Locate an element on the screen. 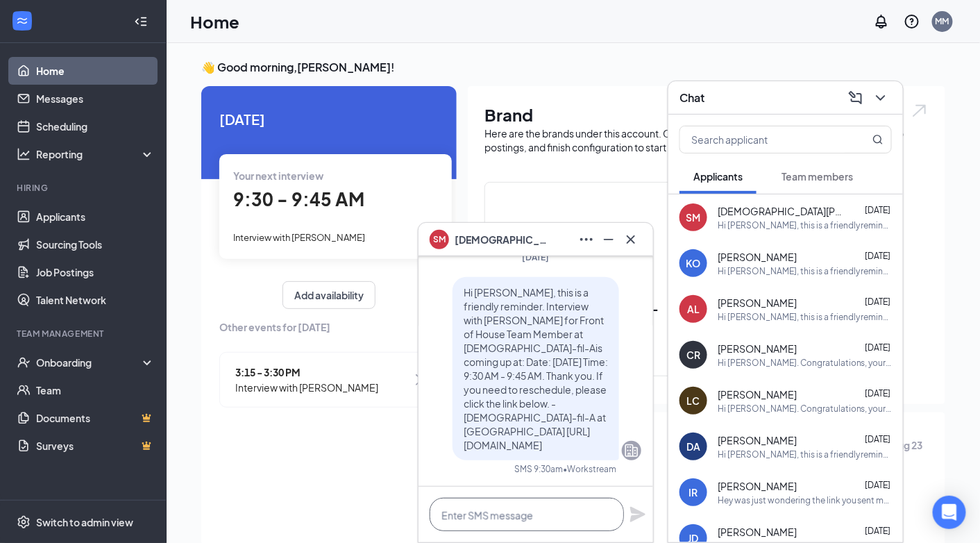 This screenshot has width=980, height=543. div: Open Intercom Messenger is located at coordinates (950, 513).